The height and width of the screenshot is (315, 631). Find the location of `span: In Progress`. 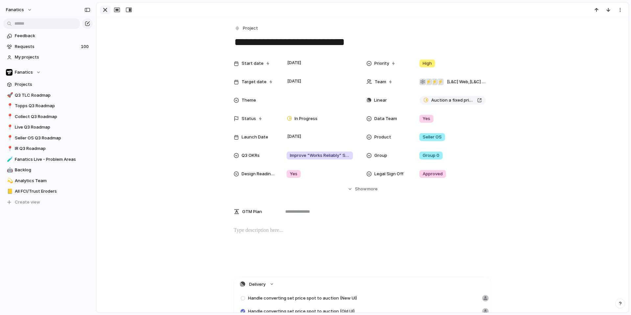

span: In Progress is located at coordinates (306, 119).